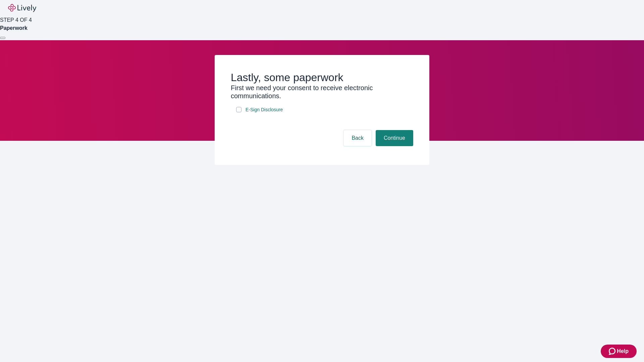  What do you see at coordinates (264, 110) in the screenshot?
I see `span: E-Sign Disclosure` at bounding box center [264, 110].